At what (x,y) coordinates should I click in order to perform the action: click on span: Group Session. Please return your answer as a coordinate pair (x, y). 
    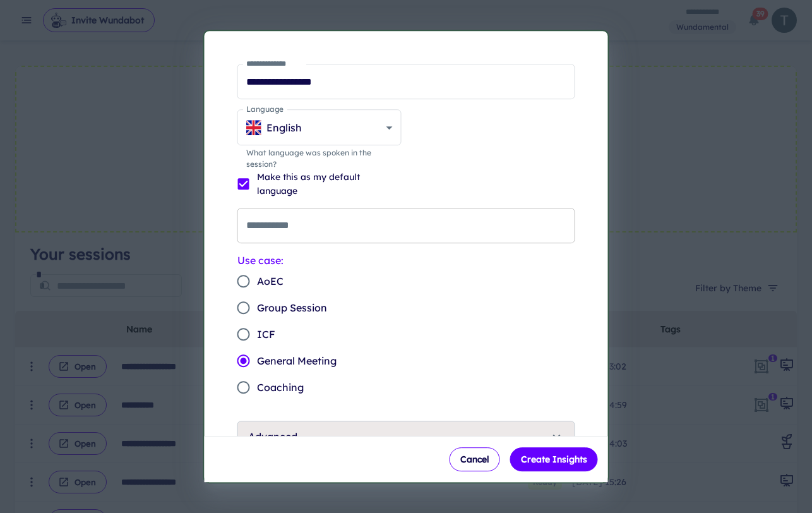
    Looking at the image, I should click on (292, 308).